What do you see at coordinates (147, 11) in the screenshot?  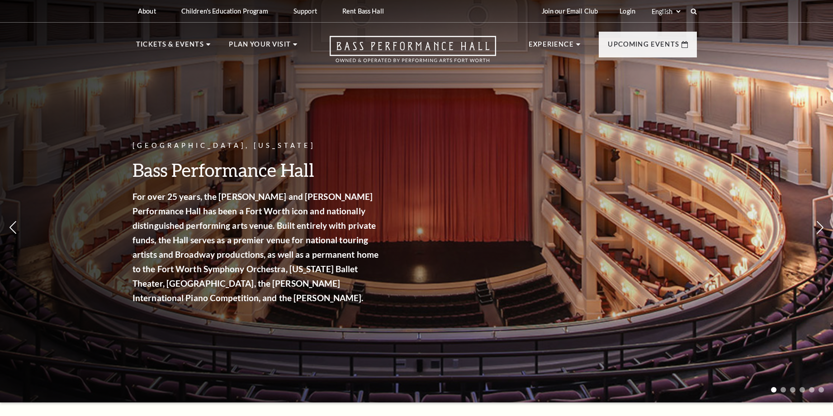 I see `p: About` at bounding box center [147, 11].